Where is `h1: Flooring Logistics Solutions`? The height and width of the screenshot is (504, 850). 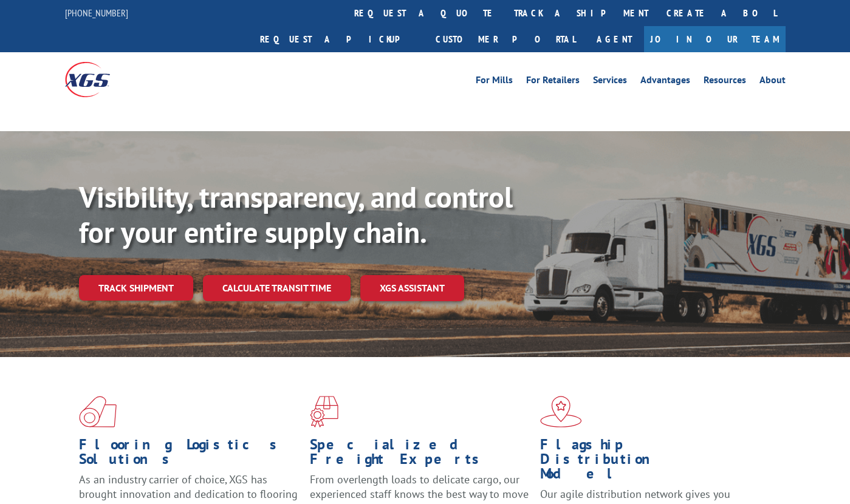 h1: Flooring Logistics Solutions is located at coordinates (190, 455).